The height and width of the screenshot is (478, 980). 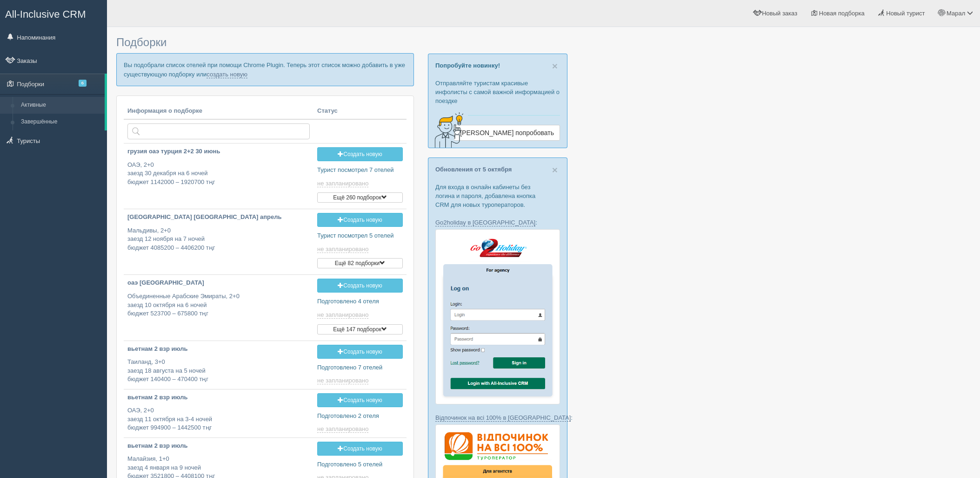 I want to click on span: Новый турист, so click(x=905, y=13).